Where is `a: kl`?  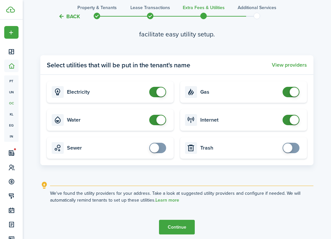
a: kl is located at coordinates (11, 114).